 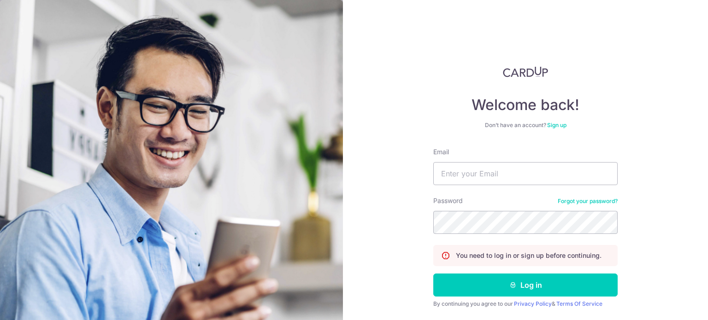 What do you see at coordinates (557, 125) in the screenshot?
I see `a: Sign up` at bounding box center [557, 125].